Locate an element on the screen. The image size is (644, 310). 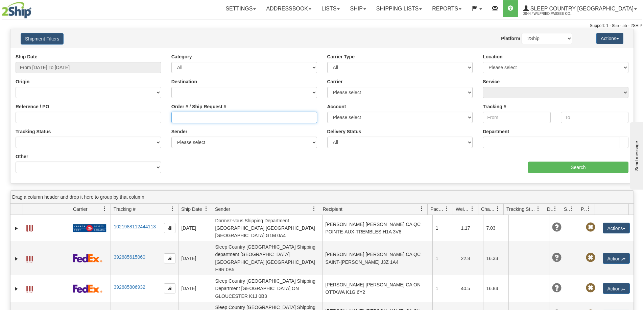
label: Platform is located at coordinates (510, 39).